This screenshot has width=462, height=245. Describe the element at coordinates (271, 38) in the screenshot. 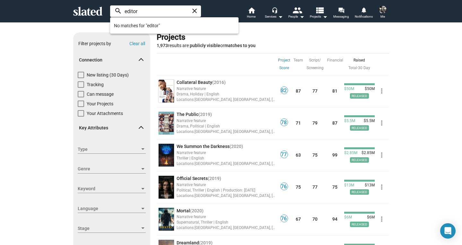

I see `div: Projects` at that location.